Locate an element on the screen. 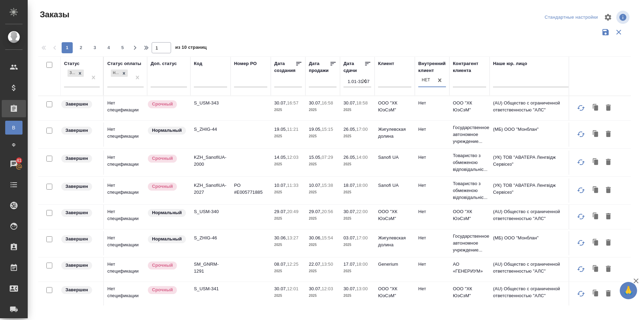  p: S_USM-343 is located at coordinates (211, 103).